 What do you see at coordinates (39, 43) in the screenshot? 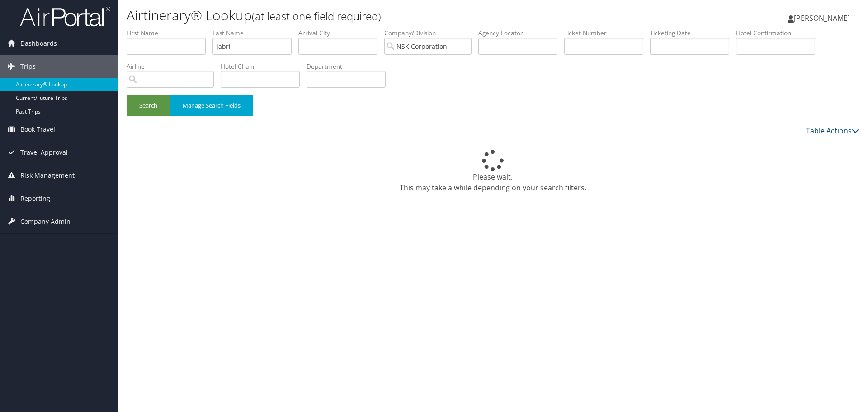
I see `span: Dashboards` at bounding box center [39, 43].